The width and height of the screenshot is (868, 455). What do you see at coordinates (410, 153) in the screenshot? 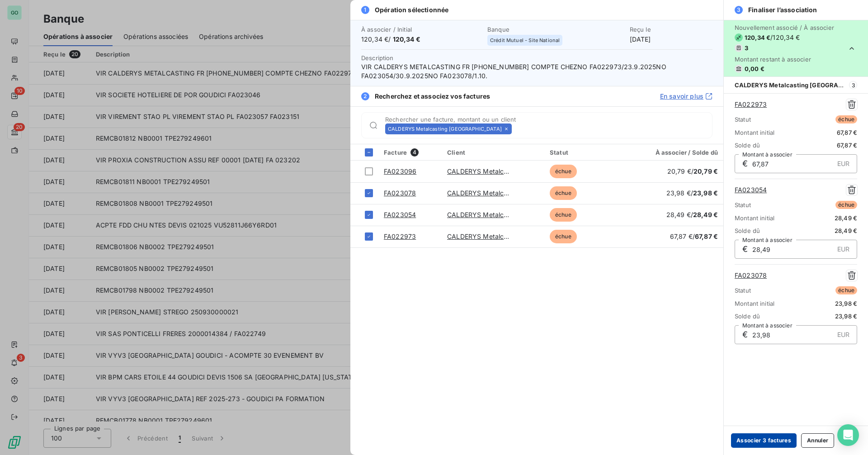
I see `div: Facture` at bounding box center [410, 153].